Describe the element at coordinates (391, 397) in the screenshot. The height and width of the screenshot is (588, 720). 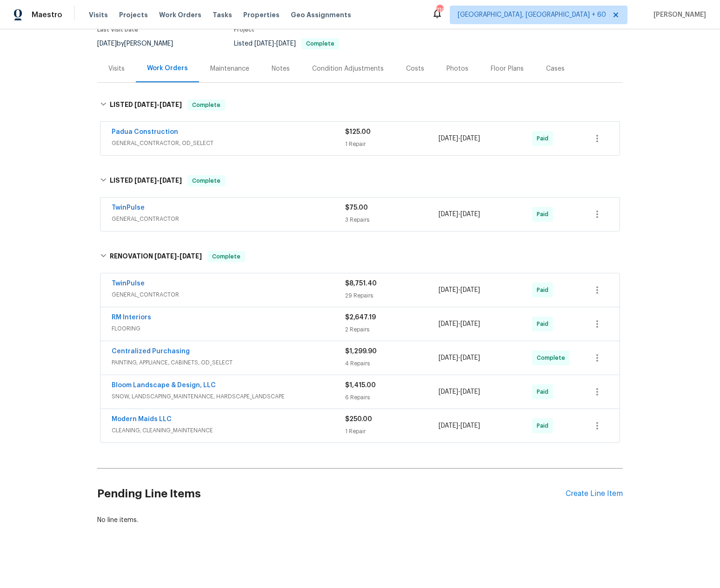
I see `div: 6 Repairs` at that location.